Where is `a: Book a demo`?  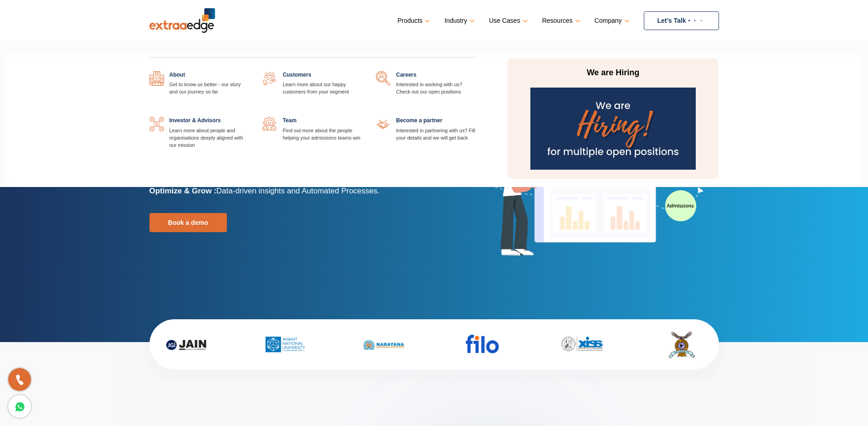
a: Book a demo is located at coordinates (188, 223).